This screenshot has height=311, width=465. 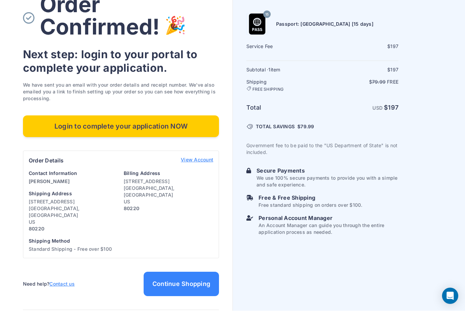 I want to click on img: Passport: New Passport [15 days], so click(x=257, y=24).